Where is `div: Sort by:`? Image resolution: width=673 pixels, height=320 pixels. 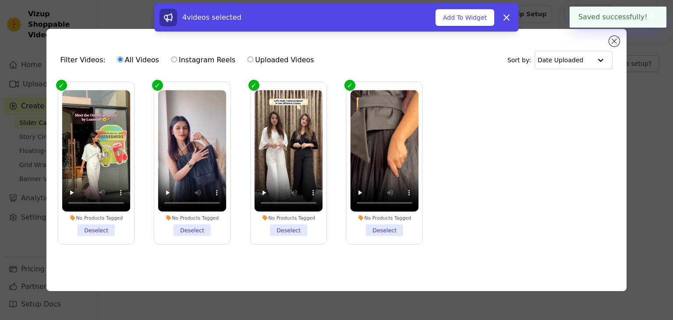 div: Sort by: is located at coordinates (560, 60).